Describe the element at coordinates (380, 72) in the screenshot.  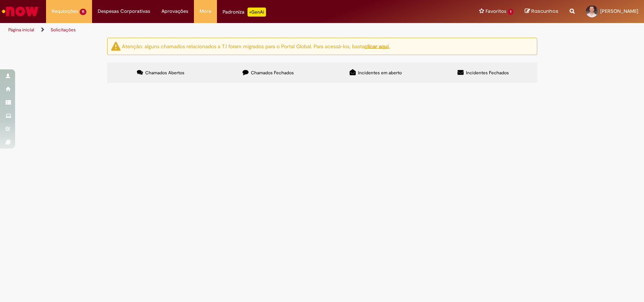
I see `span: Incidentes em aberto` at that location.